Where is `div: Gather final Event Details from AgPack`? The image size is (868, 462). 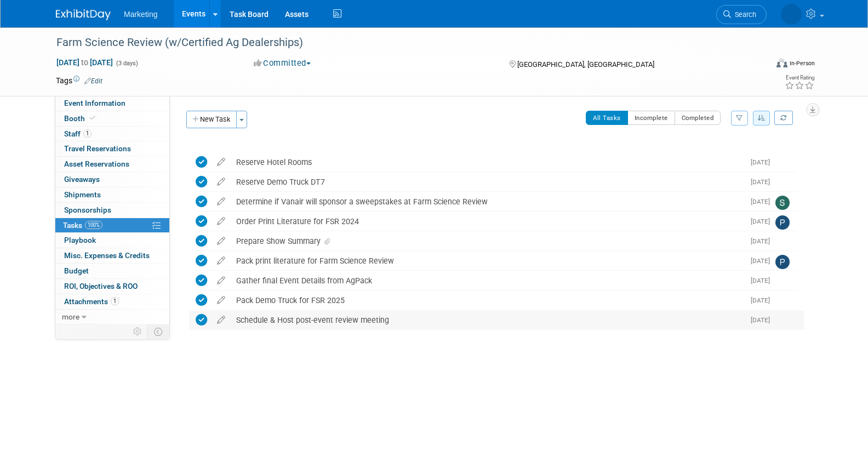
div: Gather final Event Details from AgPack is located at coordinates (487, 281).